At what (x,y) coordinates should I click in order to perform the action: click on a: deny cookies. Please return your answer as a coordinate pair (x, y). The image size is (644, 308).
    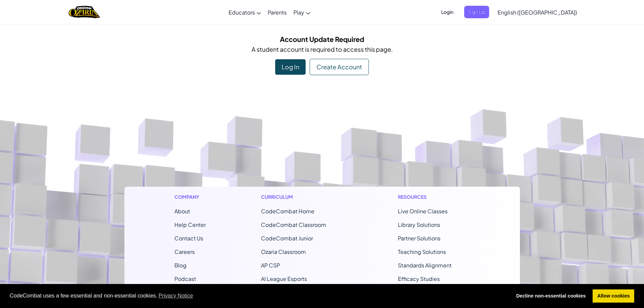
    Looking at the image, I should click on (550, 296).